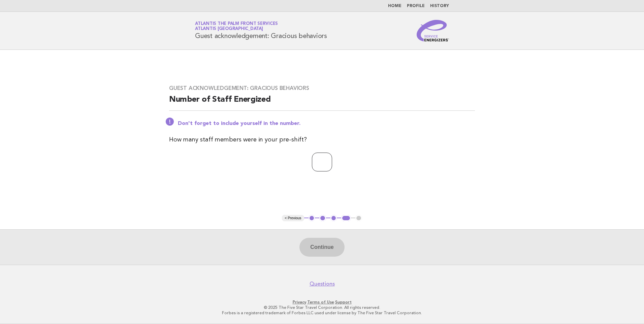 The height and width of the screenshot is (324, 644). Describe the element at coordinates (343, 302) in the screenshot. I see `a: Support` at that location.